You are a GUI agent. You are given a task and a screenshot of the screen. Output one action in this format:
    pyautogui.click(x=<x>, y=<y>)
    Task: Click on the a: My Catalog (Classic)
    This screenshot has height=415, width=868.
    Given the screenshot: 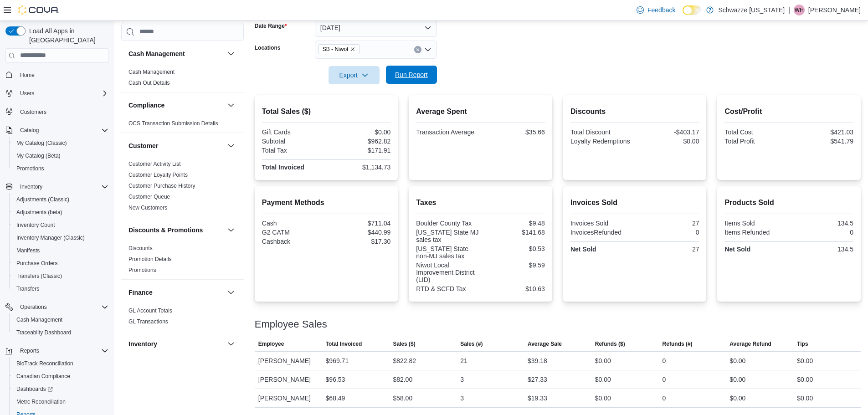 What is the action you would take?
    pyautogui.click(x=42, y=143)
    